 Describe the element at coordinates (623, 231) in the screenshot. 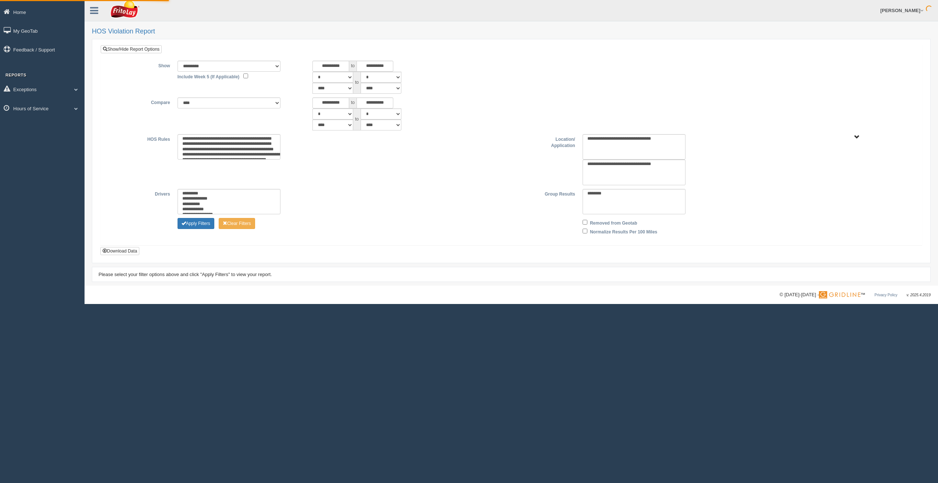

I see `label: Normalize Results Per 100 Miles` at that location.